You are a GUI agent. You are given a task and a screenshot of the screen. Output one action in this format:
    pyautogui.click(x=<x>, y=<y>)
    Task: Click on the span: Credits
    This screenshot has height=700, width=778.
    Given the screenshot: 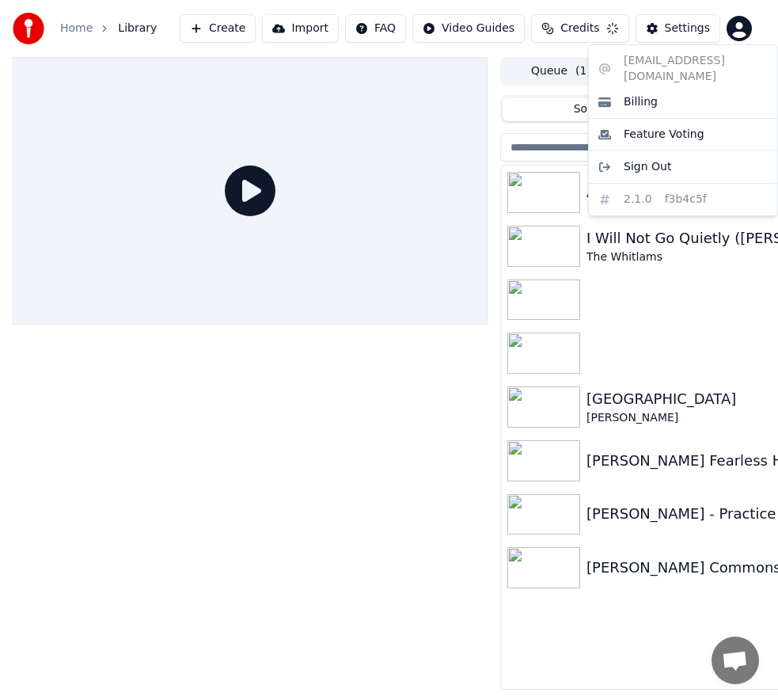 What is the action you would take?
    pyautogui.click(x=579, y=29)
    